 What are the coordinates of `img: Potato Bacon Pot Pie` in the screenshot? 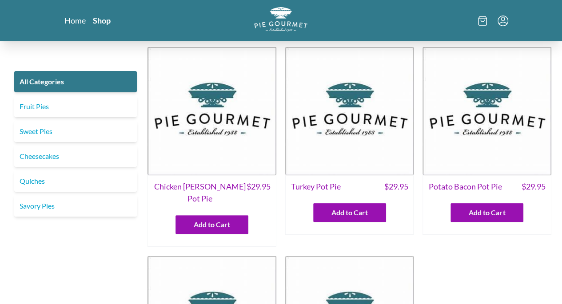 It's located at (487, 111).